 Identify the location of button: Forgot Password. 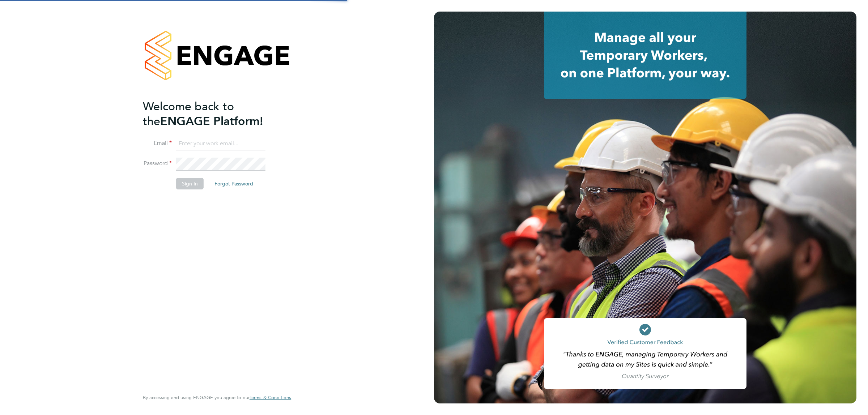
(234, 183).